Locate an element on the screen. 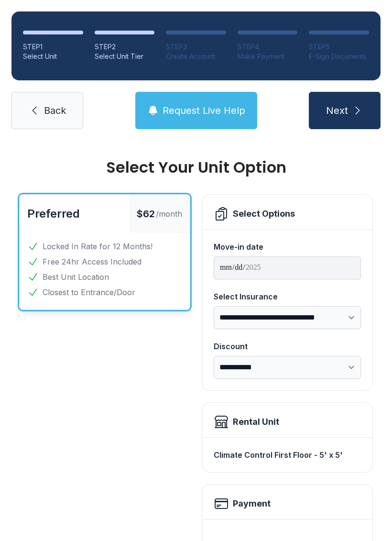 Image resolution: width=392 pixels, height=541 pixels. span: /month is located at coordinates (169, 214).